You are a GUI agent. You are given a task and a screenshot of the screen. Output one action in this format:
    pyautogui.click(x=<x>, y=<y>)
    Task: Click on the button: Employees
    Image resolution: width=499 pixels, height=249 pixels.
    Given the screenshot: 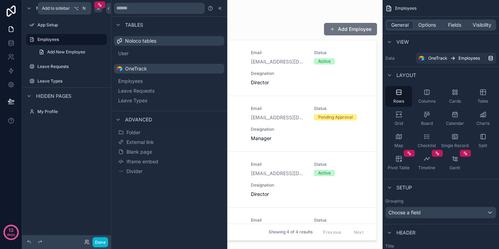 What is the action you would take?
    pyautogui.click(x=169, y=81)
    